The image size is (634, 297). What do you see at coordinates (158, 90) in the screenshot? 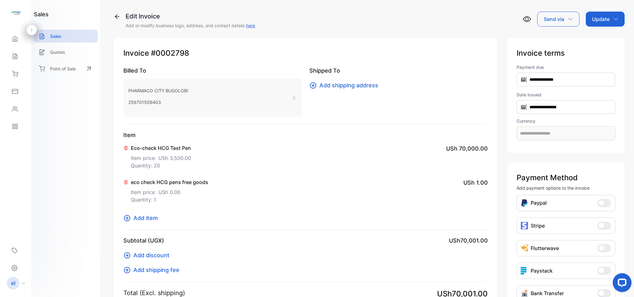
I see `p: PHARMACO CITY BUGOLOBI` at bounding box center [158, 90].